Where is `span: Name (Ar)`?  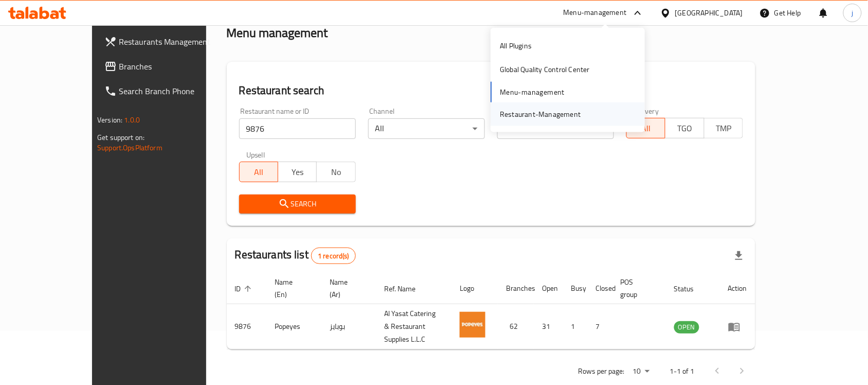
span: Name (Ar) is located at coordinates (347, 288).